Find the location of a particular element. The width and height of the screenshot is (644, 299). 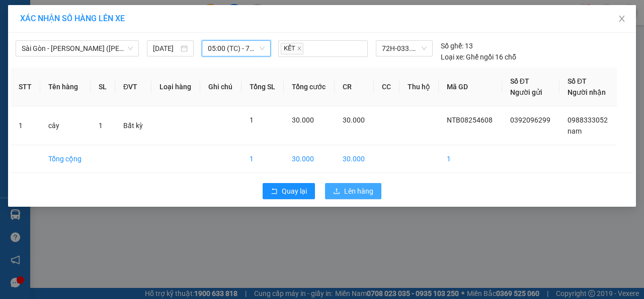

span: Sài Gòn - Vũng Tàu (Hàng Hoá) is located at coordinates (77, 49).